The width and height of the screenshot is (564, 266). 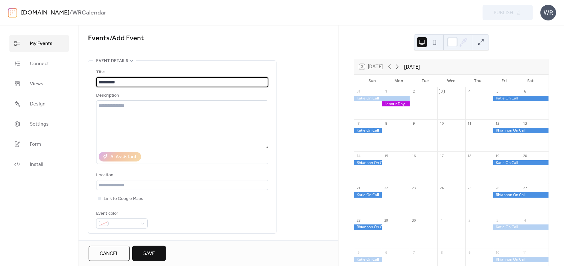 What do you see at coordinates (442, 155) in the screenshot?
I see `div: 17` at bounding box center [442, 155].